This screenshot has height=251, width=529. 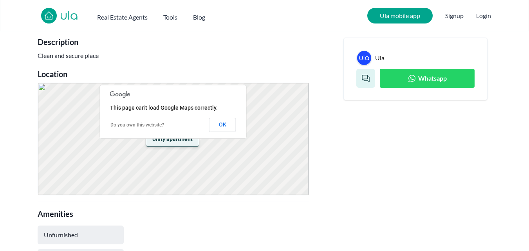 I want to click on img: Ula, so click(x=364, y=58).